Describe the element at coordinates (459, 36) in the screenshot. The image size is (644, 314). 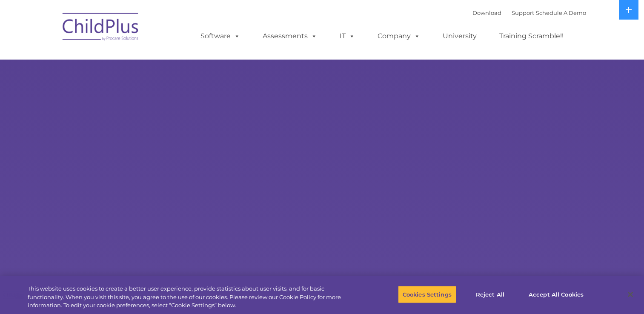
I see `a: University` at that location.